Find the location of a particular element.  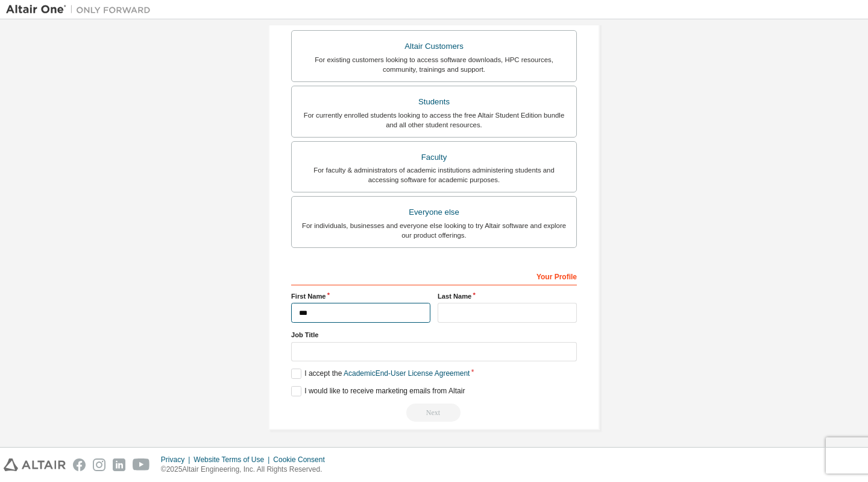

img: youtube.svg is located at coordinates (141, 465).